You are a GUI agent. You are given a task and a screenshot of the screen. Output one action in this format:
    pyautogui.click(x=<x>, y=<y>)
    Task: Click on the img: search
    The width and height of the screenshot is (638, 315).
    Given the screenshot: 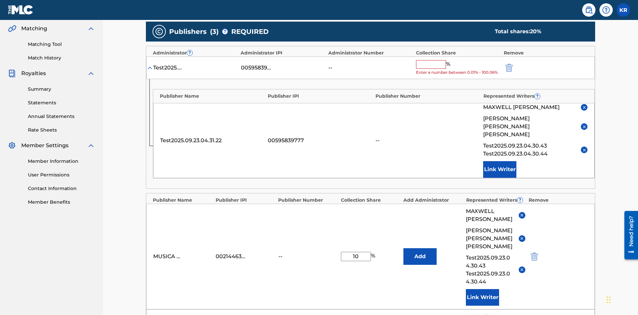 What is the action you would take?
    pyautogui.click(x=588, y=10)
    